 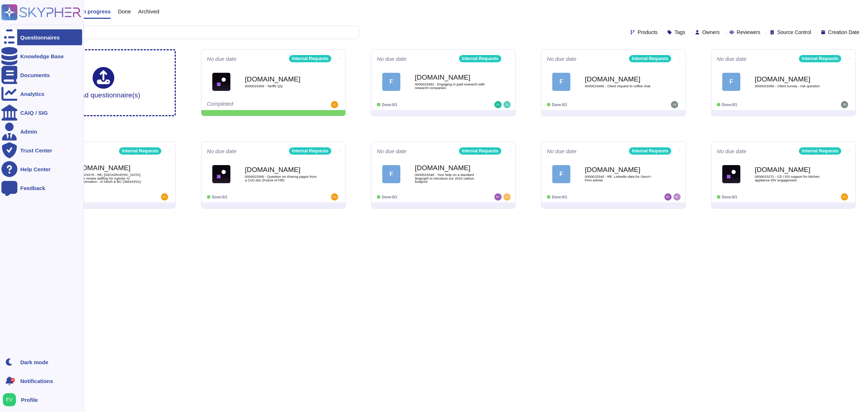 What do you see at coordinates (41, 56) in the screenshot?
I see `a: Knowledge Base` at bounding box center [41, 56].